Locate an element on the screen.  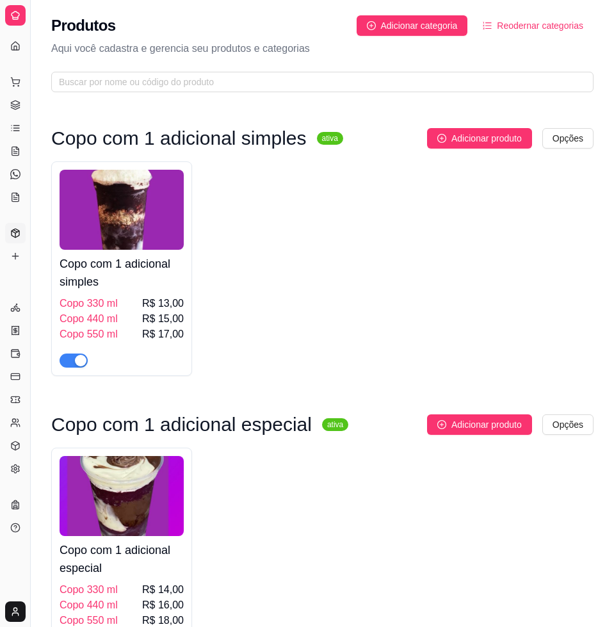
h4: Copo com 1 adicional simples is located at coordinates (122, 273).